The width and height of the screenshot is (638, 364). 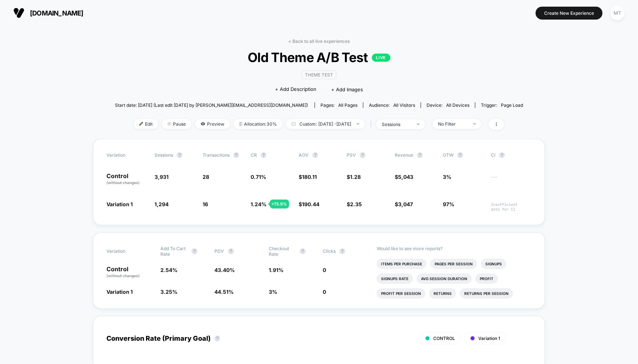 What do you see at coordinates (258, 204) in the screenshot?
I see `span: 1.24 %` at bounding box center [258, 204].